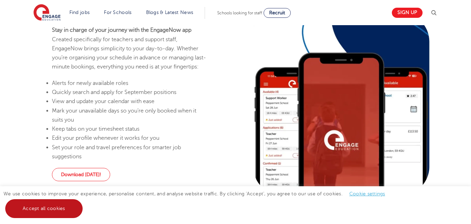  I want to click on a: Cookie settings, so click(367, 193).